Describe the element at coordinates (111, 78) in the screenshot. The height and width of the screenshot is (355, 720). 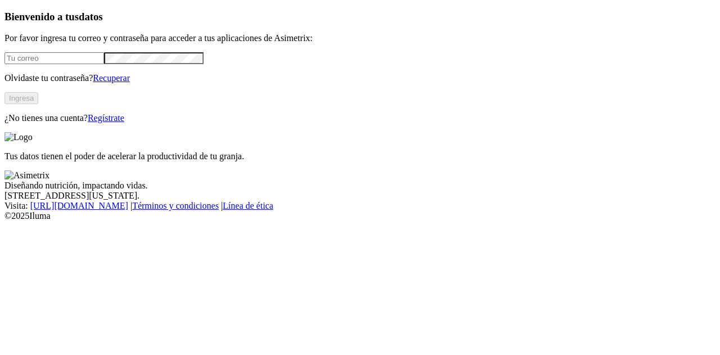
I see `a: Recuperar` at that location.